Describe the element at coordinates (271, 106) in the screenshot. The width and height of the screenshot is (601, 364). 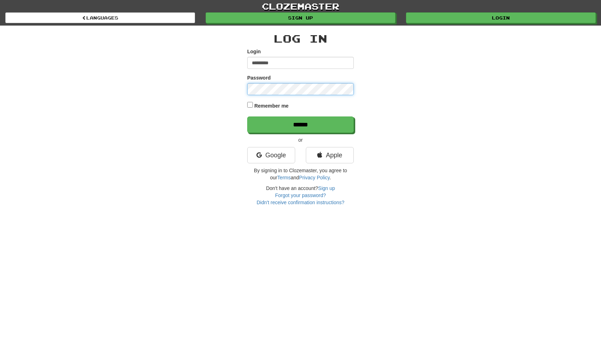
I see `label: Remember me` at that location.